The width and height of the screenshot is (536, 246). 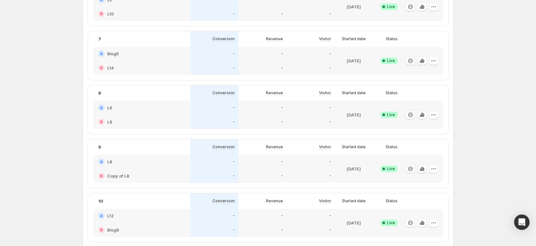 I want to click on h2: L8, so click(x=110, y=162).